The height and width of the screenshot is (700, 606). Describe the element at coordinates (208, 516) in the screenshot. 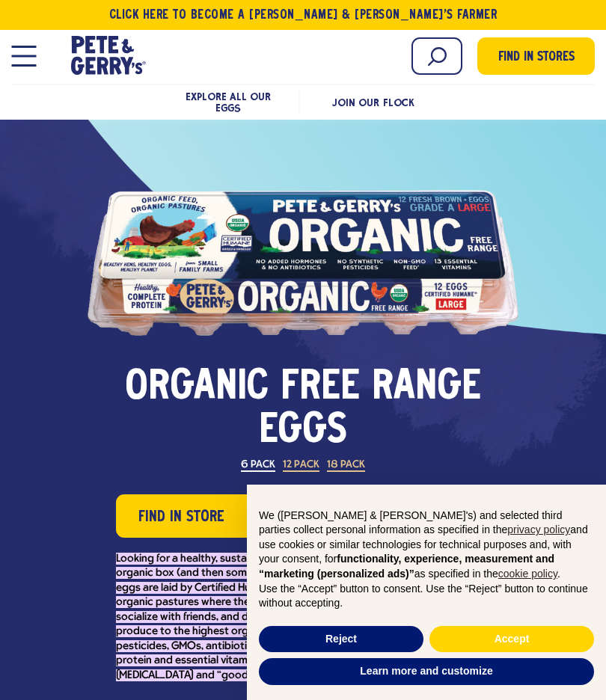

I see `a: Find in Store` at that location.